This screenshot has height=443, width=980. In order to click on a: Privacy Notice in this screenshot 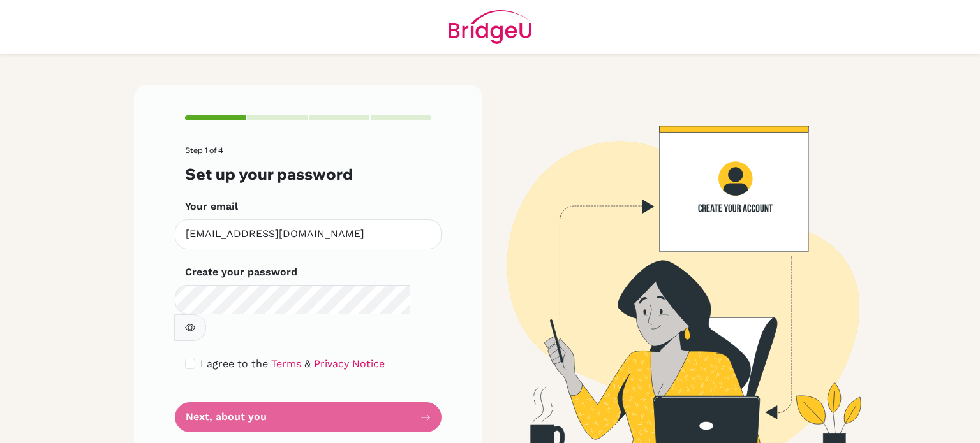, I will do `click(349, 364)`.